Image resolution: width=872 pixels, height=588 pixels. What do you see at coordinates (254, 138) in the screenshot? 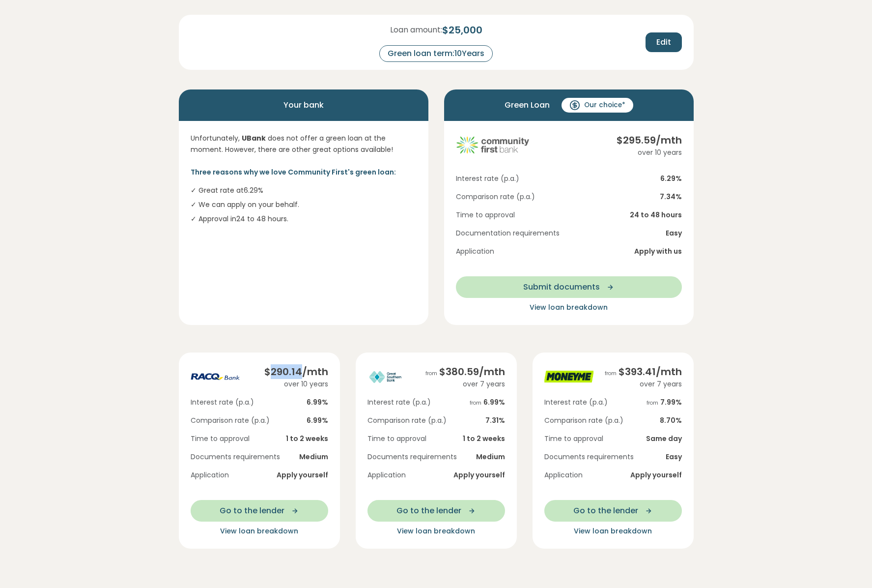
I see `strong: UBank` at bounding box center [254, 138].